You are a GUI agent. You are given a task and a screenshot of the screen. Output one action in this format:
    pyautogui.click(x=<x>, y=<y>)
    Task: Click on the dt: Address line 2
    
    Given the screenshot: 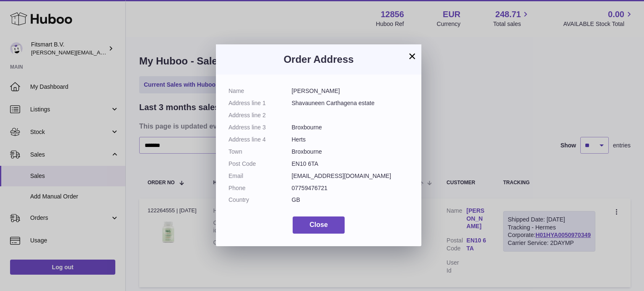 What is the action you would take?
    pyautogui.click(x=260, y=116)
    